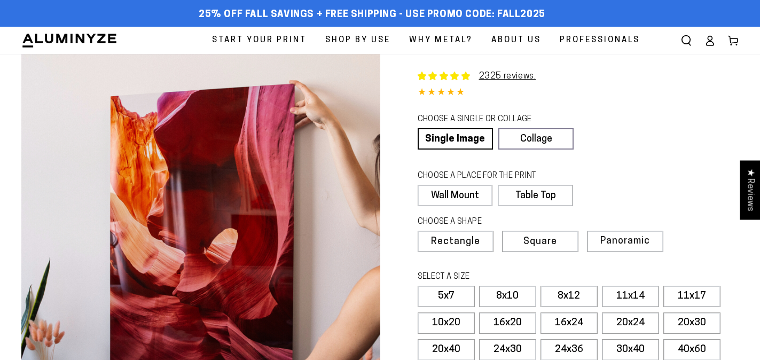 The width and height of the screenshot is (760, 360). I want to click on a: Professionals, so click(599, 40).